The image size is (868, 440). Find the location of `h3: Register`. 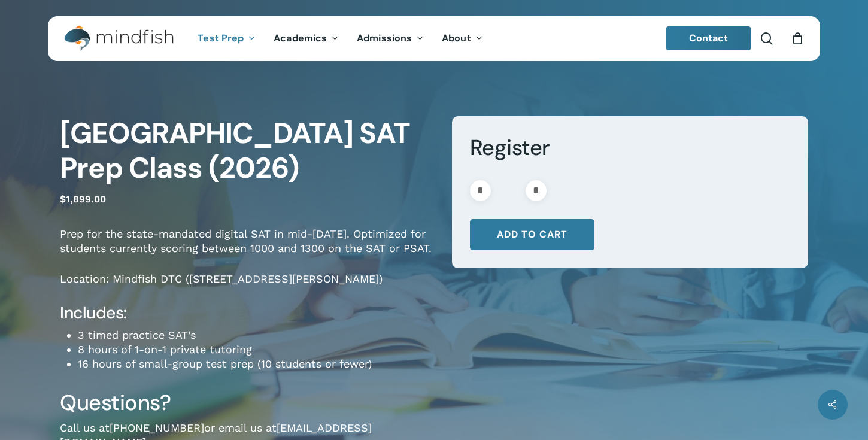

h3: Register is located at coordinates (630, 148).